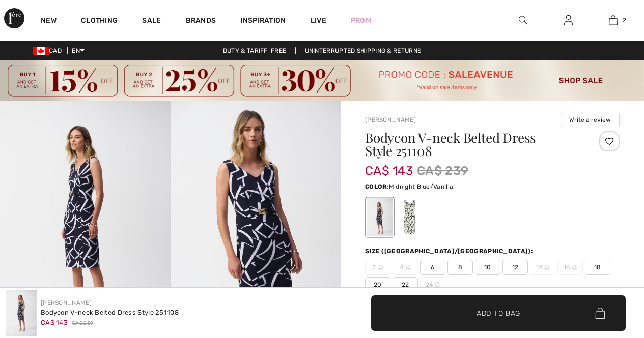 The width and height of the screenshot is (644, 338). What do you see at coordinates (405, 285) in the screenshot?
I see `span: 22` at bounding box center [405, 285].